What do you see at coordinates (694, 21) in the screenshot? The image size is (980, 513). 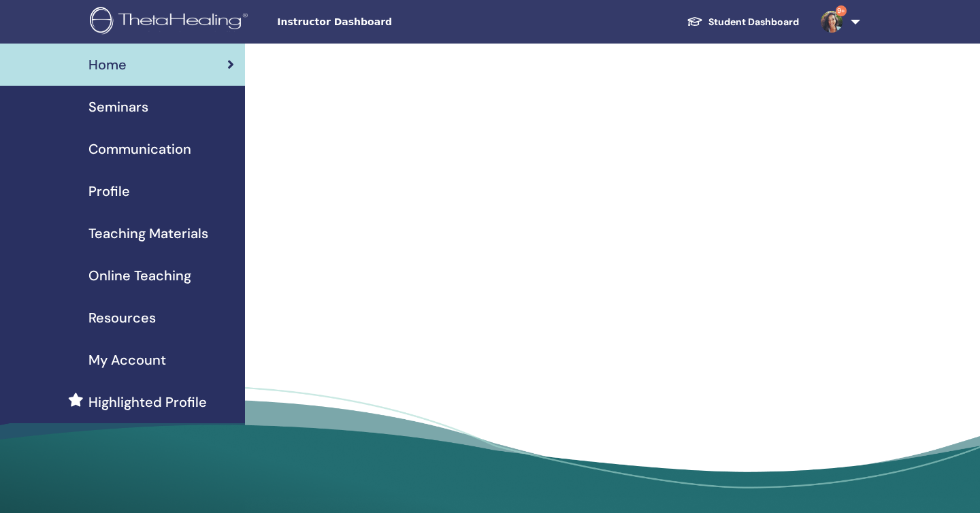 I see `img: graduation-cap-white.svg` at bounding box center [694, 21].